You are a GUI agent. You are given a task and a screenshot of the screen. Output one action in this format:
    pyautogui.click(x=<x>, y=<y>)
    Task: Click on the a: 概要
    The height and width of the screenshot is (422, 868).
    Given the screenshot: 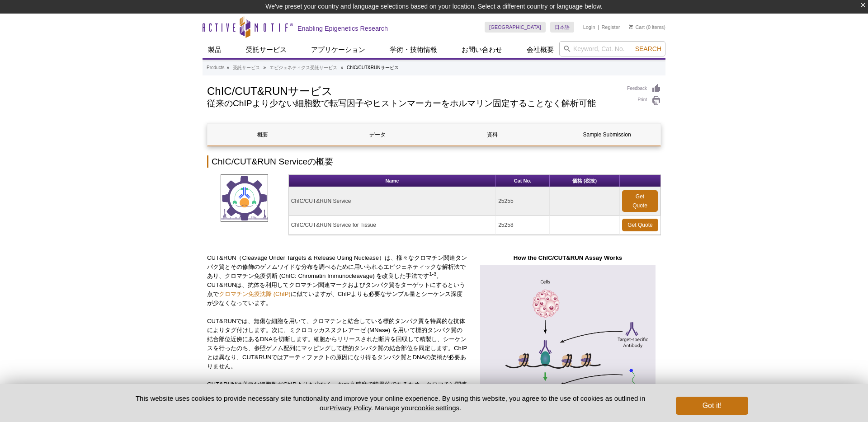 What is the action you would take?
    pyautogui.click(x=262, y=134)
    